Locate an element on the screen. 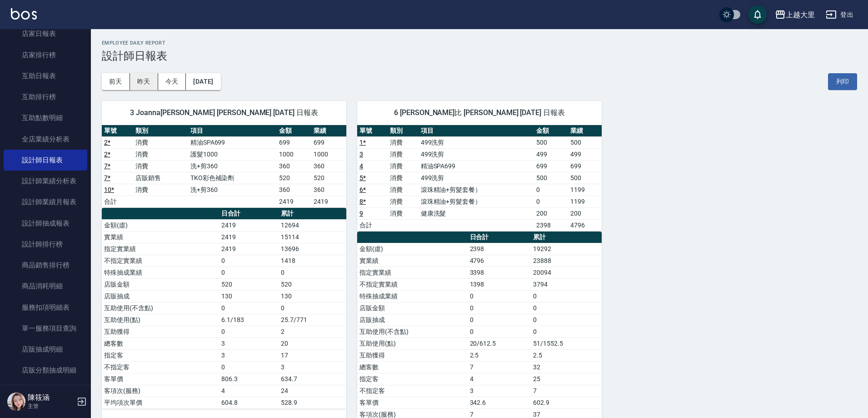 This screenshot has width=868, height=418. td: 合計 is located at coordinates (372, 225).